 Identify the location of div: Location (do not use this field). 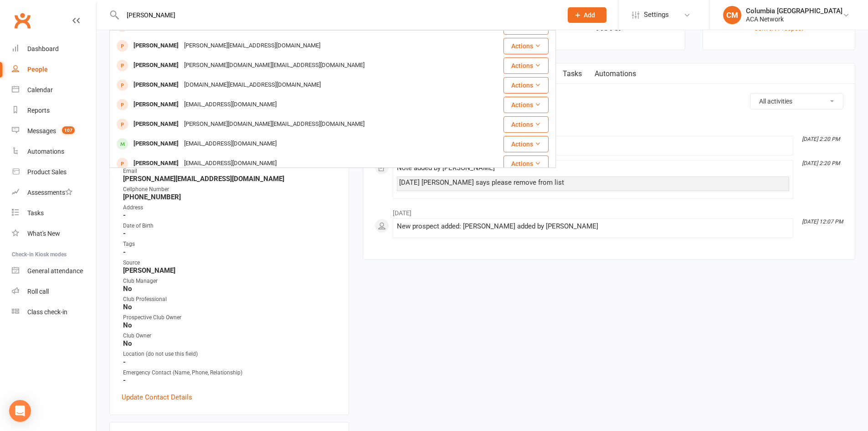
(230, 354).